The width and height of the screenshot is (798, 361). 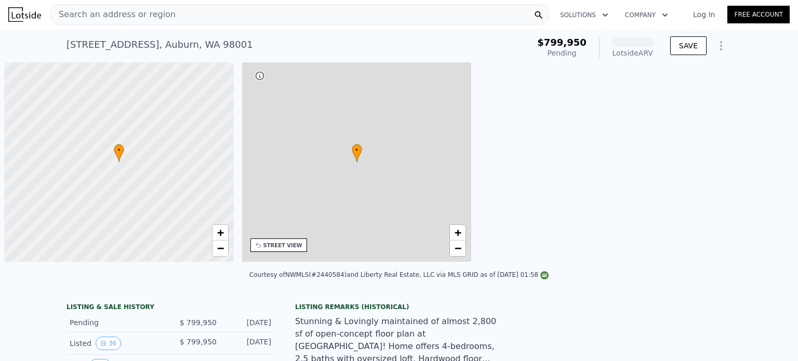 I want to click on div: Listed, so click(x=116, y=343).